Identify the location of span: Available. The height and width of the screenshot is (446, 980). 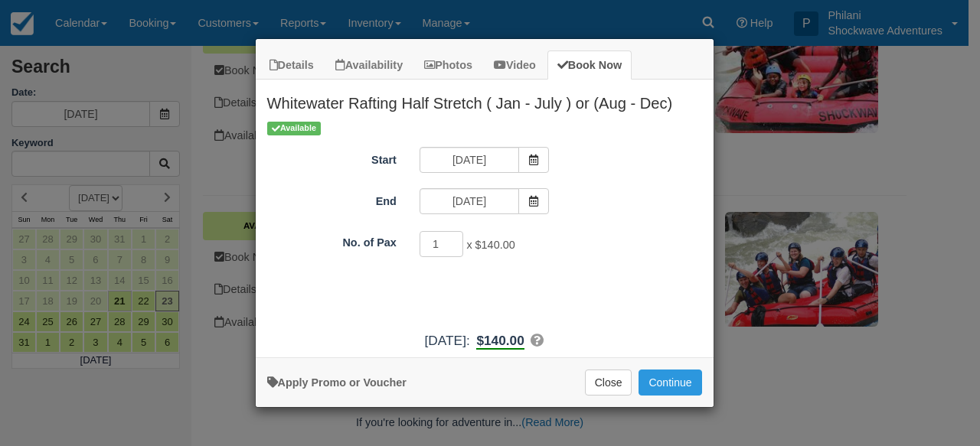
(294, 128).